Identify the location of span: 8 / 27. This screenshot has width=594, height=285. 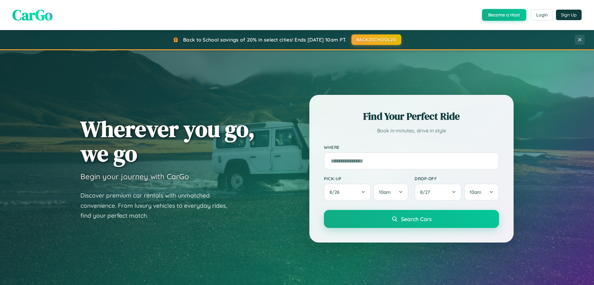
(427, 192).